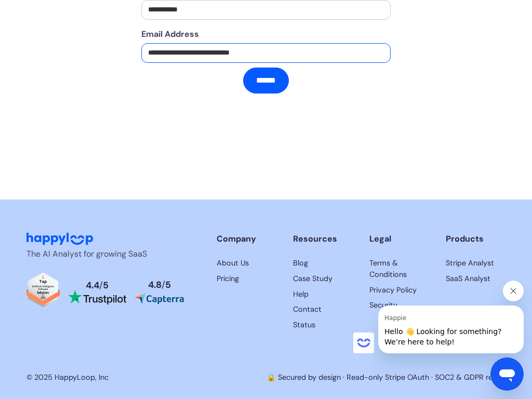 Image resolution: width=532 pixels, height=399 pixels. What do you see at coordinates (65, 31) in the screenshot?
I see `span: Hello 👋 Looking for something? We’re here to help!` at bounding box center [65, 31].